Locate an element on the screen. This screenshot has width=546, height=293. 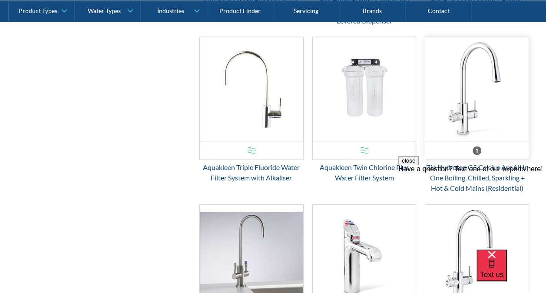
img: Aquakleen Twin Chlorine Plus Water Filter System is located at coordinates (365, 89).